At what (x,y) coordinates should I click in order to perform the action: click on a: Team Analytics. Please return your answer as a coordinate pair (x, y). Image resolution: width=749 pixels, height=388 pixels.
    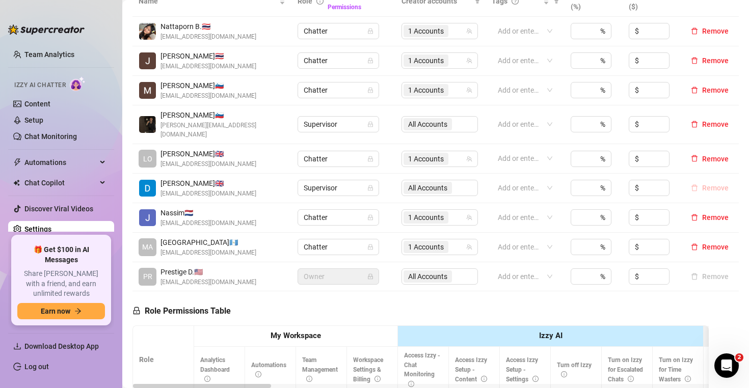
    Looking at the image, I should click on (49, 54).